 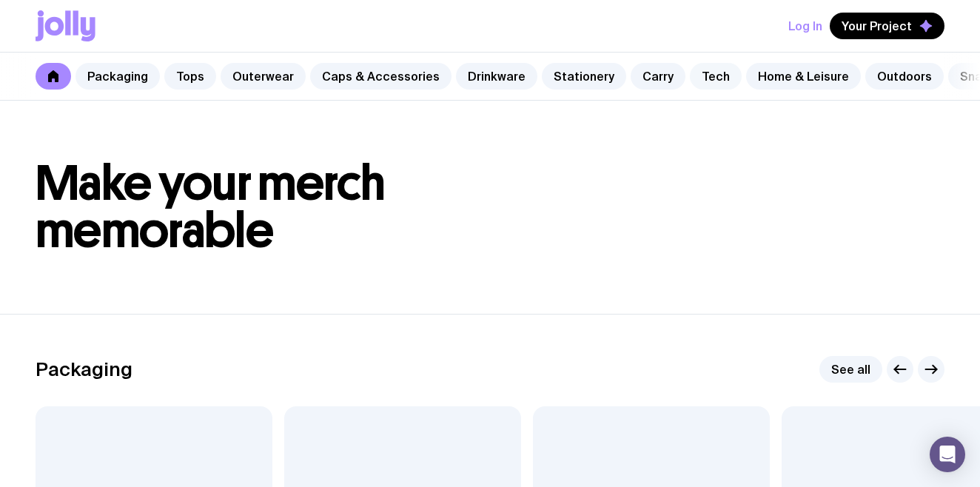 I want to click on button: Log In, so click(x=806, y=26).